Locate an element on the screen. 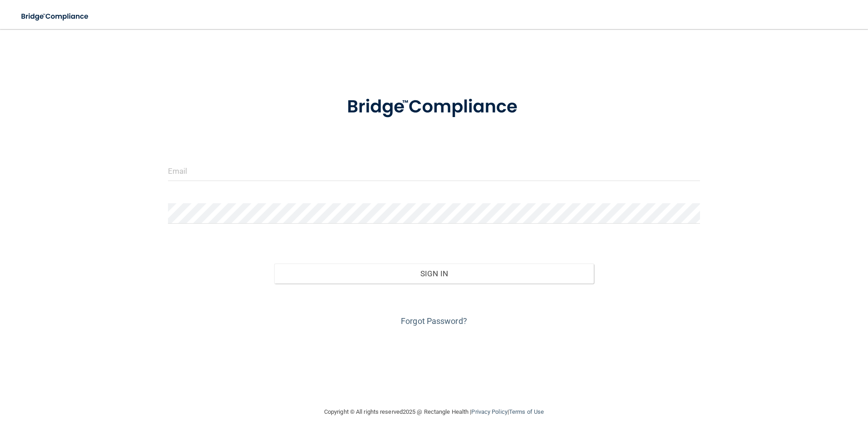 This screenshot has width=868, height=436. button: Sign In is located at coordinates (434, 273).